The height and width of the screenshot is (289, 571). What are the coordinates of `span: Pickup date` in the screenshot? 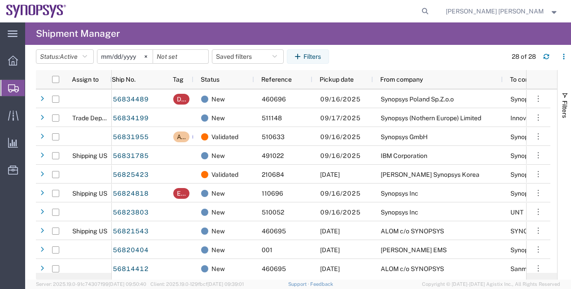 It's located at (336, 79).